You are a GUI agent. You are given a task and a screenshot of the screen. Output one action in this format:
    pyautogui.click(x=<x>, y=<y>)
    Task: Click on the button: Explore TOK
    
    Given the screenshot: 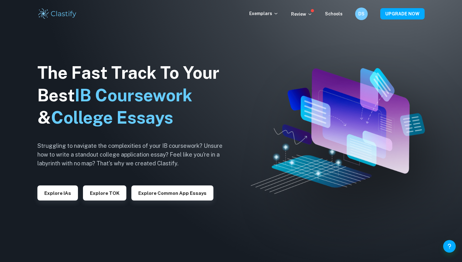 What is the action you would take?
    pyautogui.click(x=105, y=193)
    